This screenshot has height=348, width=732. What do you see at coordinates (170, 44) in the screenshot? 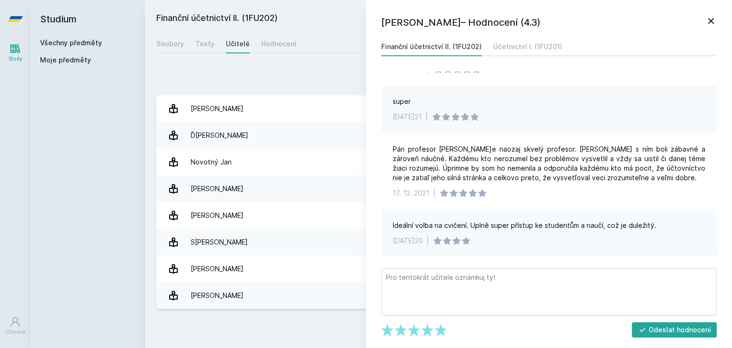
I see `a: Soubory` at bounding box center [170, 44].